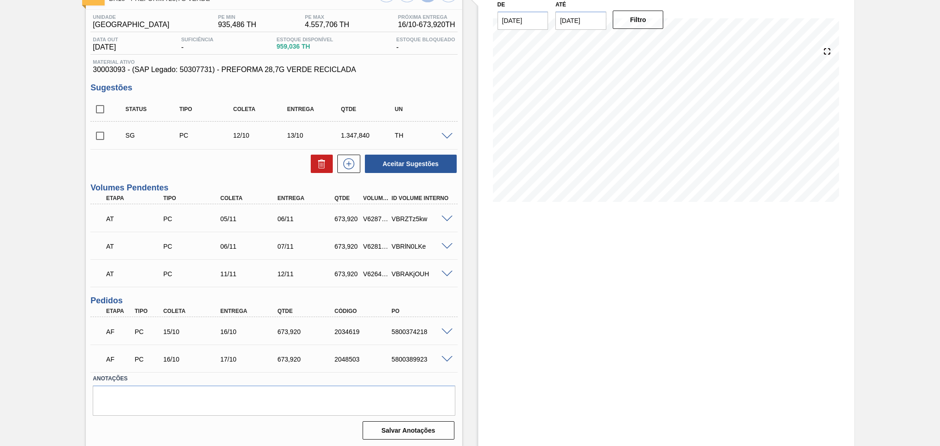 This screenshot has width=940, height=446. Describe the element at coordinates (327, 25) in the screenshot. I see `span: 4.557,706 TH` at that location.